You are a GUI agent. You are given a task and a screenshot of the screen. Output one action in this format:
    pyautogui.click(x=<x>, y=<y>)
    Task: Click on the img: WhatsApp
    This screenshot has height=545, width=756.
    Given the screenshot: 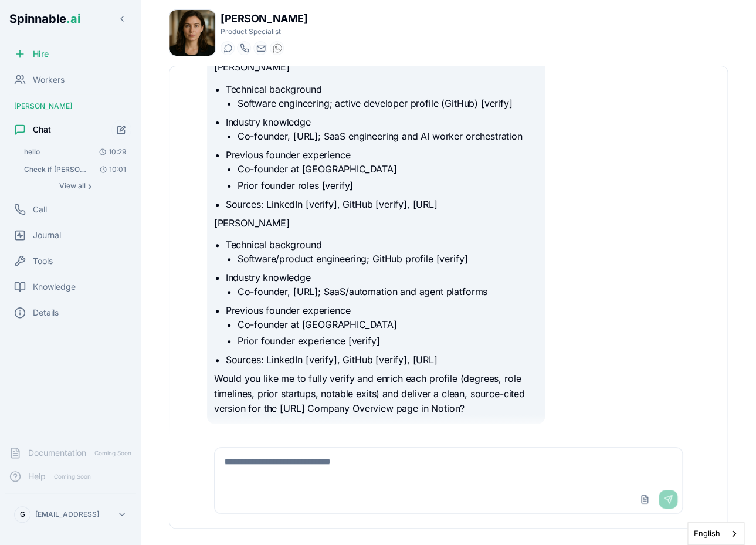 What is the action you would take?
    pyautogui.click(x=277, y=48)
    